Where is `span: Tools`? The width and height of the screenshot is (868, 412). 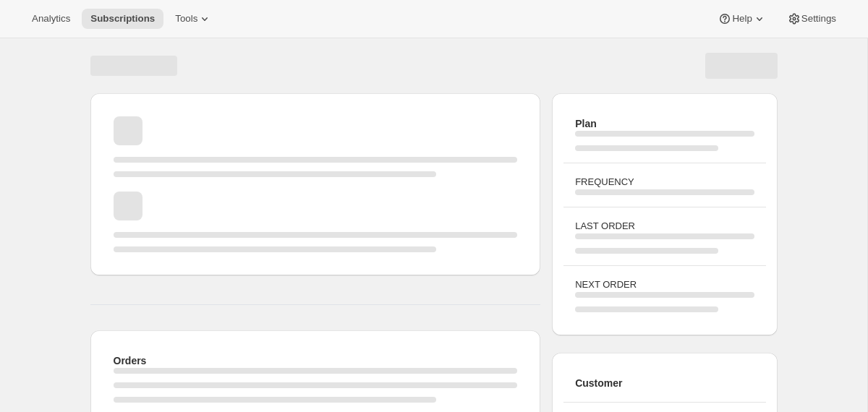 span: Tools is located at coordinates (186, 19).